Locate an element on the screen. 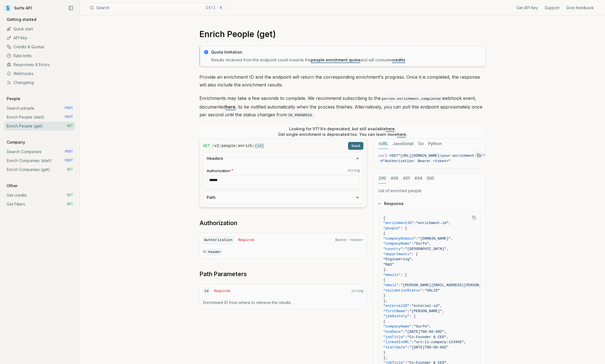 Image resolution: width=605 pixels, height=364 pixels. span: string is located at coordinates (358, 291).